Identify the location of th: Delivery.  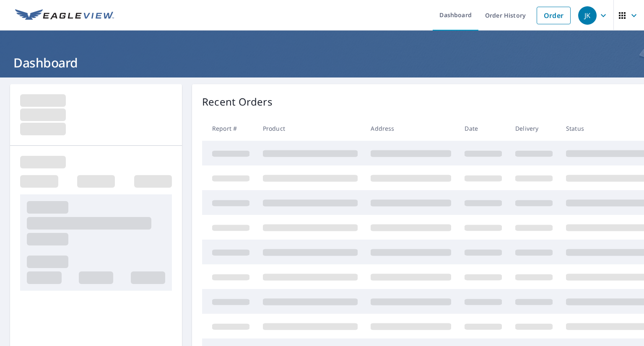
(533, 129).